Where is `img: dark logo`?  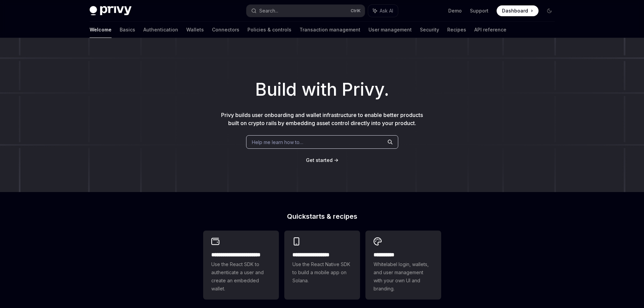 img: dark logo is located at coordinates (111, 11).